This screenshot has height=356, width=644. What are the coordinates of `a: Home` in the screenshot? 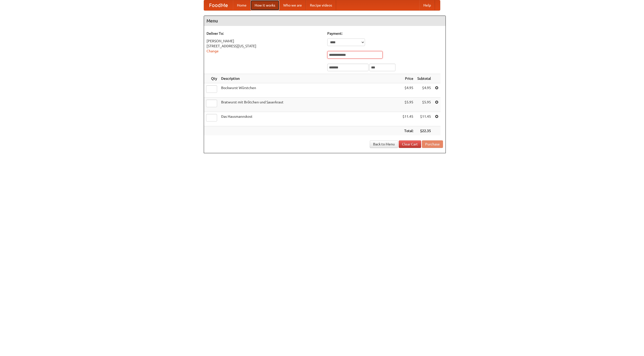 It's located at (242, 5).